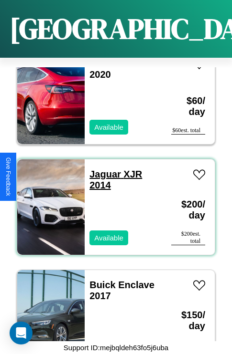 Image resolution: width=232 pixels, height=354 pixels. I want to click on a: Buick Enclave 2017, so click(122, 290).